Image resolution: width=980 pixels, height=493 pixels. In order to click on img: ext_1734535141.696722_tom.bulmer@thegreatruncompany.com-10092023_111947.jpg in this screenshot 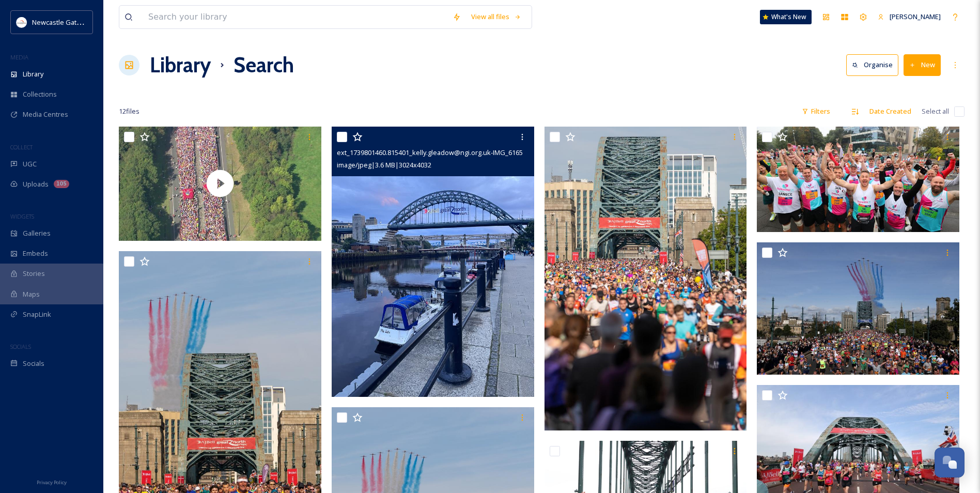, I will do `click(646, 278)`.